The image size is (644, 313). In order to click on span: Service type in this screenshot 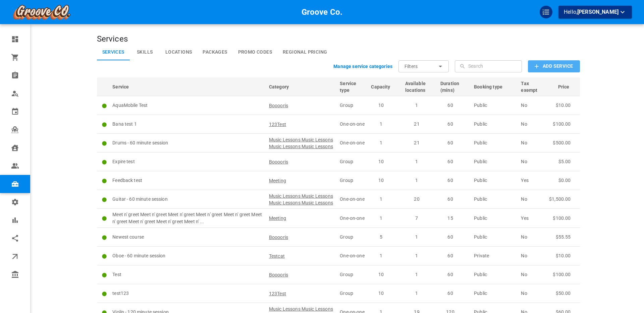, I will do `click(352, 87)`.